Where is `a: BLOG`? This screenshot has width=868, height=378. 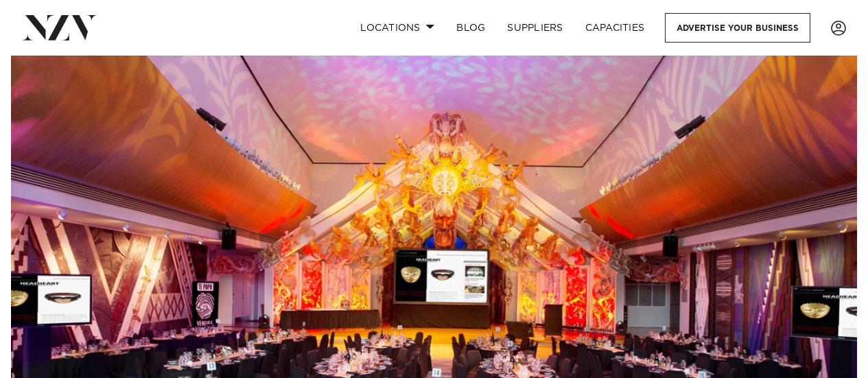 a: BLOG is located at coordinates (471, 27).